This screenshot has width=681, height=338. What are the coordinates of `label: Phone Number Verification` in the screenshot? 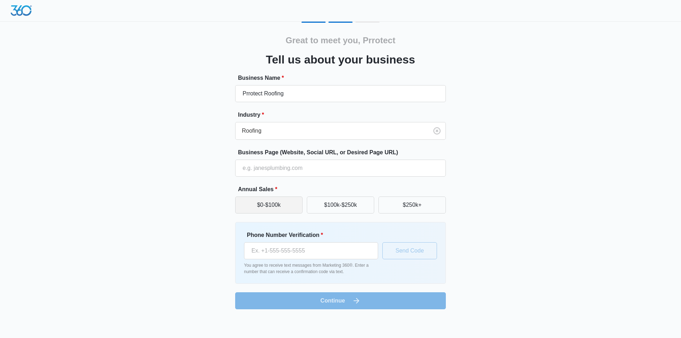 It's located at (314, 235).